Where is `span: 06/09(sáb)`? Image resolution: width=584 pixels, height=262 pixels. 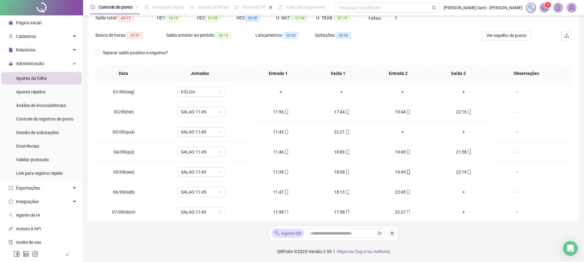
span: 06/09(sáb) is located at coordinates (124, 192).